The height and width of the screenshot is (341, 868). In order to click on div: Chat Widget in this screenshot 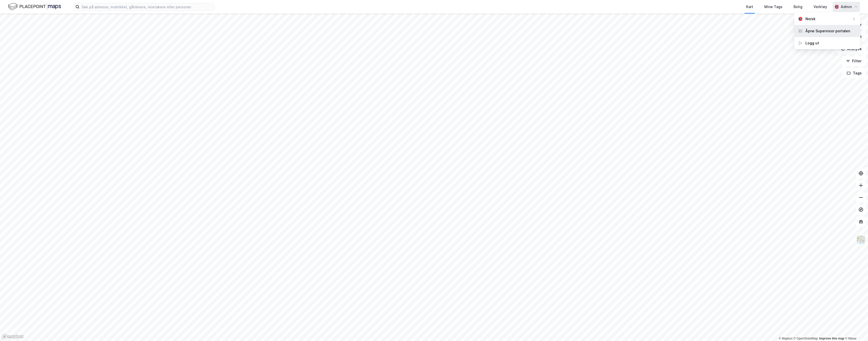, I will do `click(855, 329)`.